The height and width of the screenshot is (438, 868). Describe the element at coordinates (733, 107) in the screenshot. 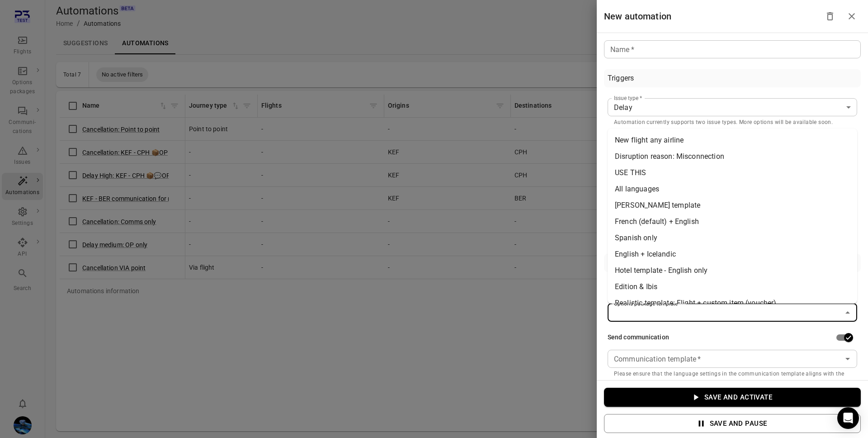

I see `div: Delay` at that location.